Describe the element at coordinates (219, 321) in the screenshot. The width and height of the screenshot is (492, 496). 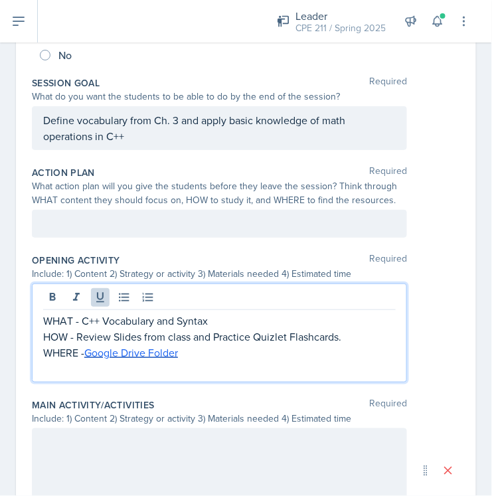
I see `p: WHAT - C++ Vocabulary and Syntax` at that location.